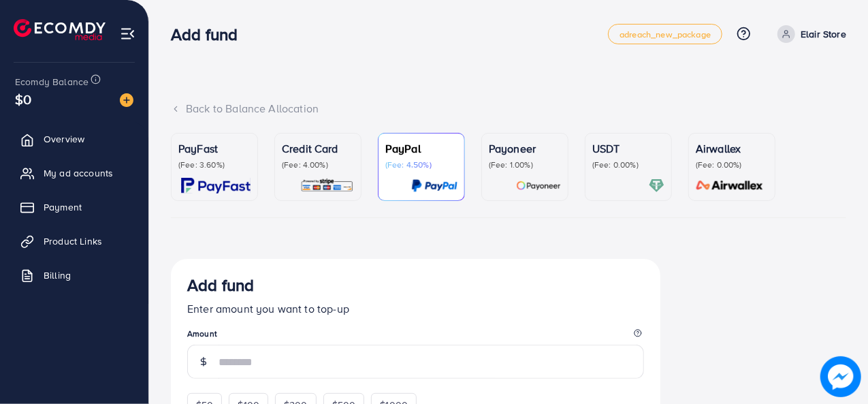  What do you see at coordinates (665, 34) in the screenshot?
I see `a: adreach_new_package` at bounding box center [665, 34].